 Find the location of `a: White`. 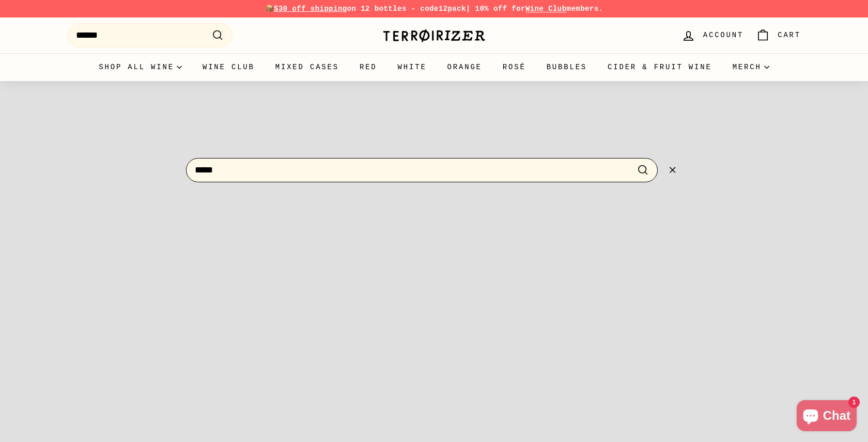

a: White is located at coordinates (412, 67).